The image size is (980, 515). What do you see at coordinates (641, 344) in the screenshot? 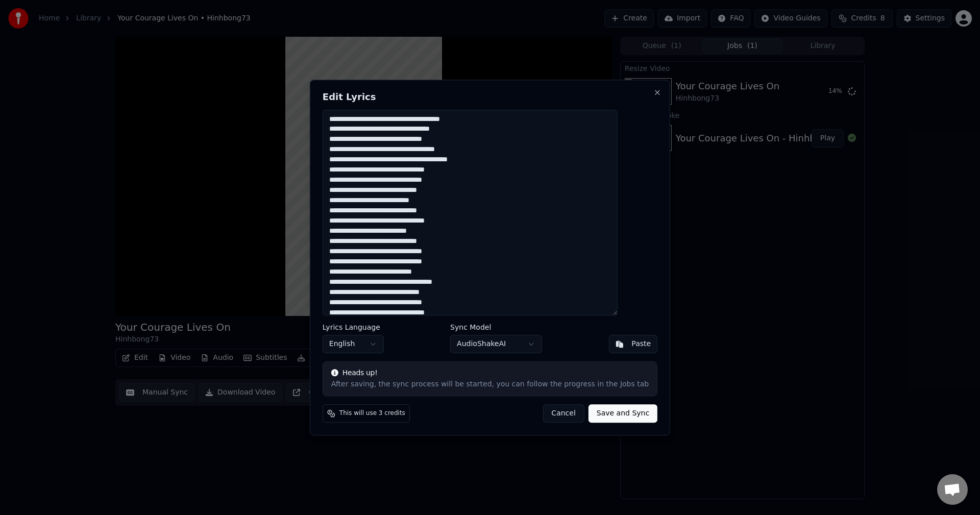
I see `div: Paste` at bounding box center [641, 344].